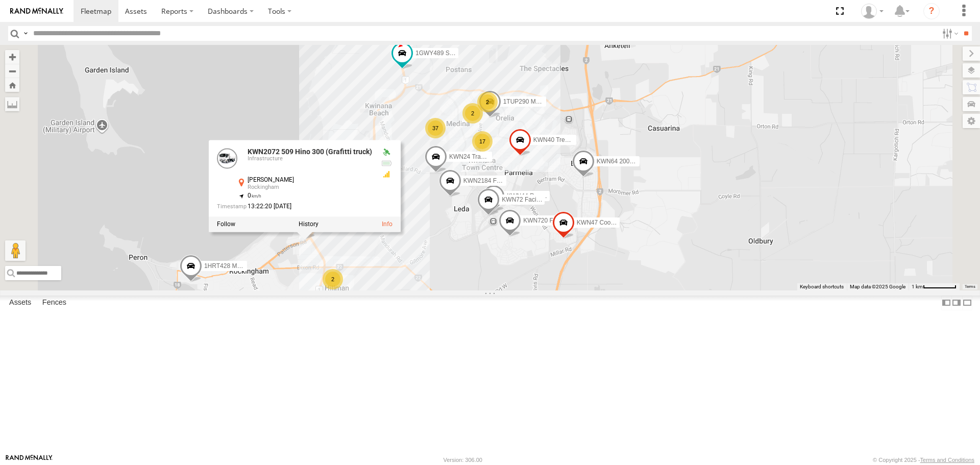 This screenshot has height=465, width=980. What do you see at coordinates (923, 460) in the screenshot?
I see `div: © Copyright 2025 -` at bounding box center [923, 460].